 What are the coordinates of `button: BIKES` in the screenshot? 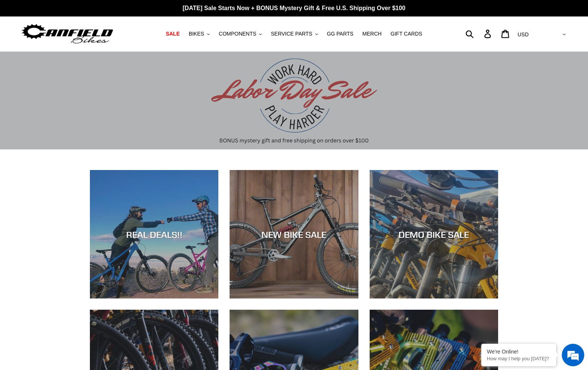 It's located at (199, 34).